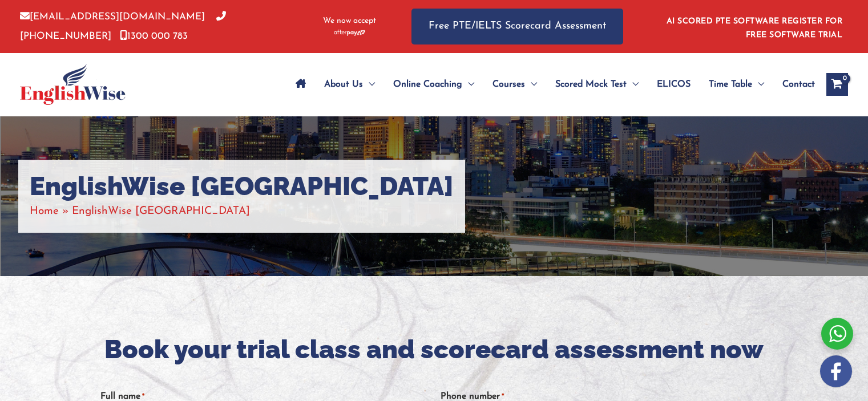 The width and height of the screenshot is (868, 401). What do you see at coordinates (344, 85) in the screenshot?
I see `span: About Us` at bounding box center [344, 85].